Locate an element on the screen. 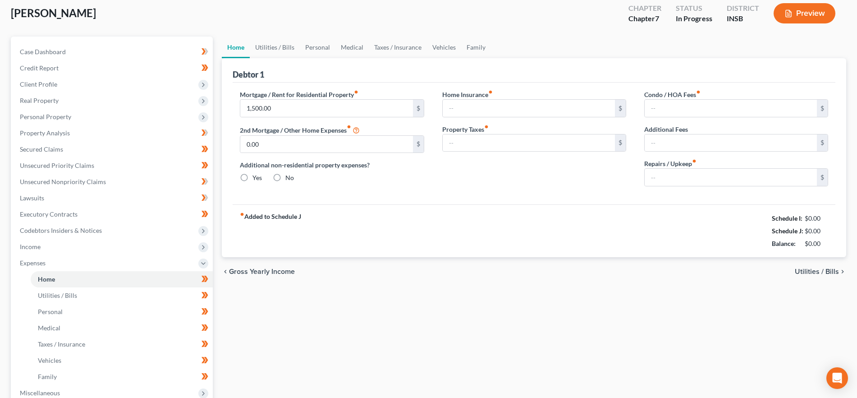 This screenshot has height=398, width=857. span: Expenses is located at coordinates (32, 262).